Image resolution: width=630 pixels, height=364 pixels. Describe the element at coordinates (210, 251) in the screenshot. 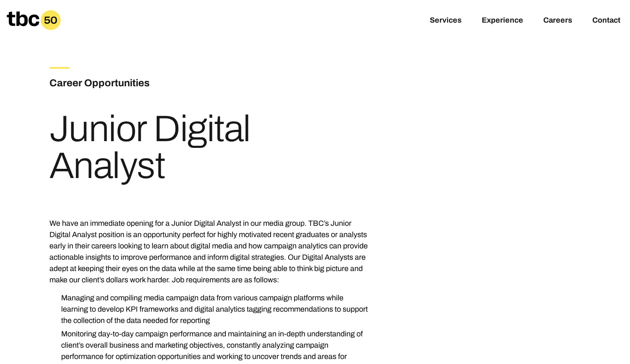

I see `p: We have an immediate opening for a Junior Digital Analyst in our media group. TBC’s Junior Digita...` at that location.